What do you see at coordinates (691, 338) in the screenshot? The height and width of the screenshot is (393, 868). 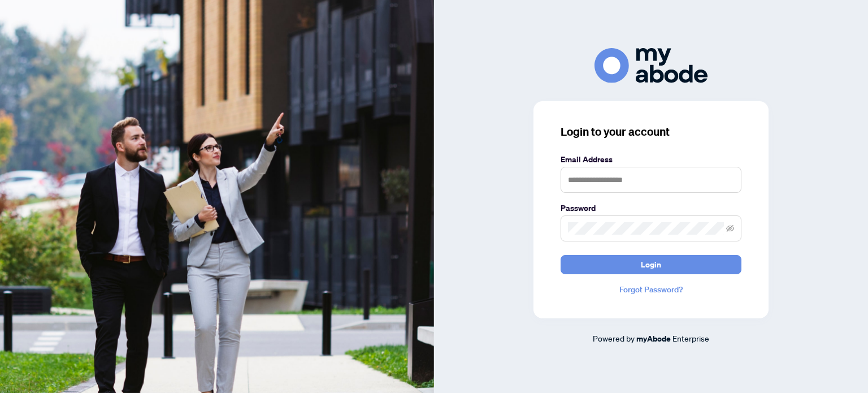 I see `span: Enterprise` at bounding box center [691, 338].